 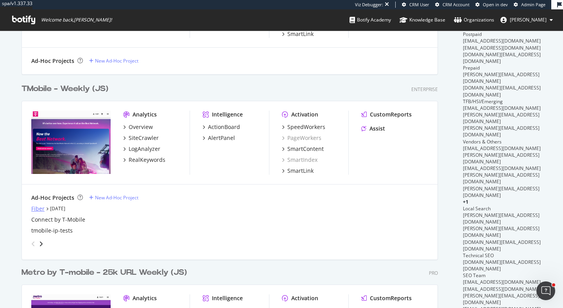 I want to click on div: tmobile-ip-tests, so click(x=52, y=231).